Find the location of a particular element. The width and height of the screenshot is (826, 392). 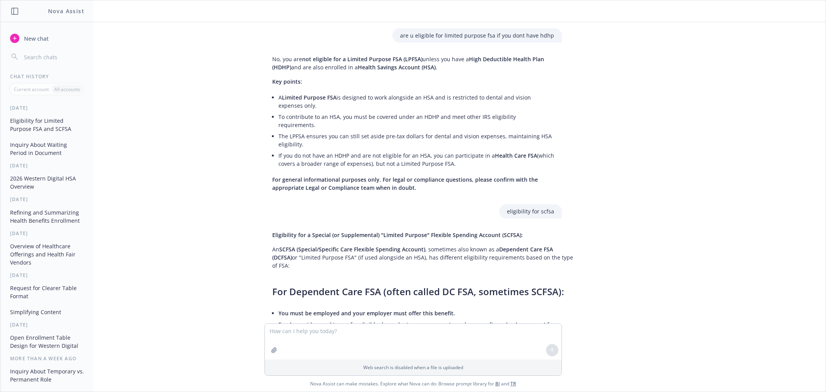

span: not eligible for a Limited Purpose FSA (LPFSA) is located at coordinates (362, 59).